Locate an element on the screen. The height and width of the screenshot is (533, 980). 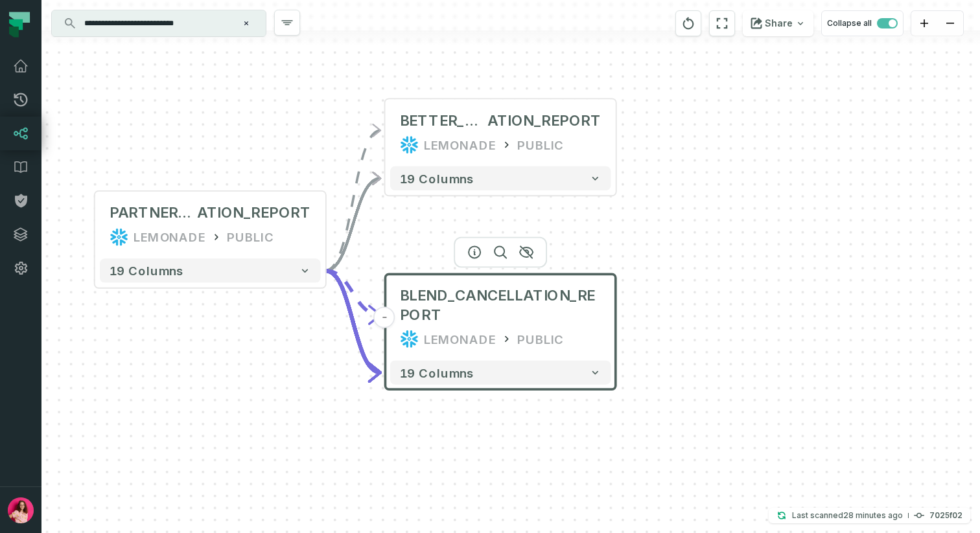
relative-time: Sep 4, 2025, 11:08 AM GMT+3 is located at coordinates (873, 515).